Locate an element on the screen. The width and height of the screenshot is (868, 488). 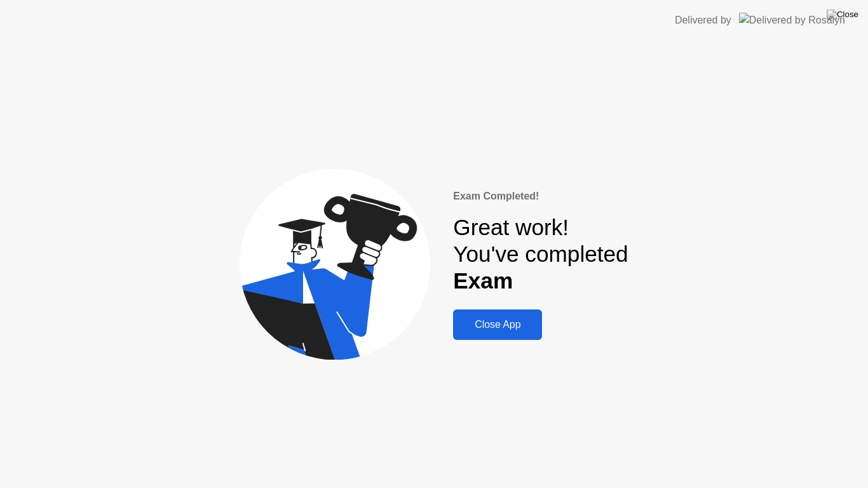
img: Close is located at coordinates (842, 15).